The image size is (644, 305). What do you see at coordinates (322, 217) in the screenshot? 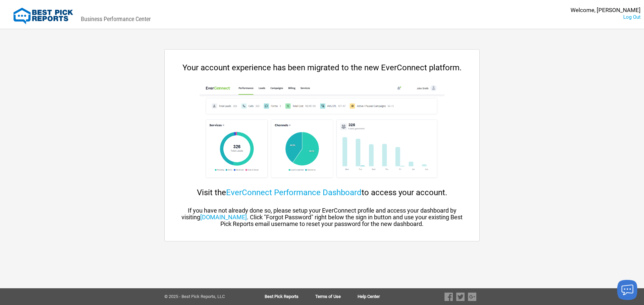
I see `div: If you have not already done so, please setup your EverConnect profile and access your dashboard ...` at bounding box center [322, 217].